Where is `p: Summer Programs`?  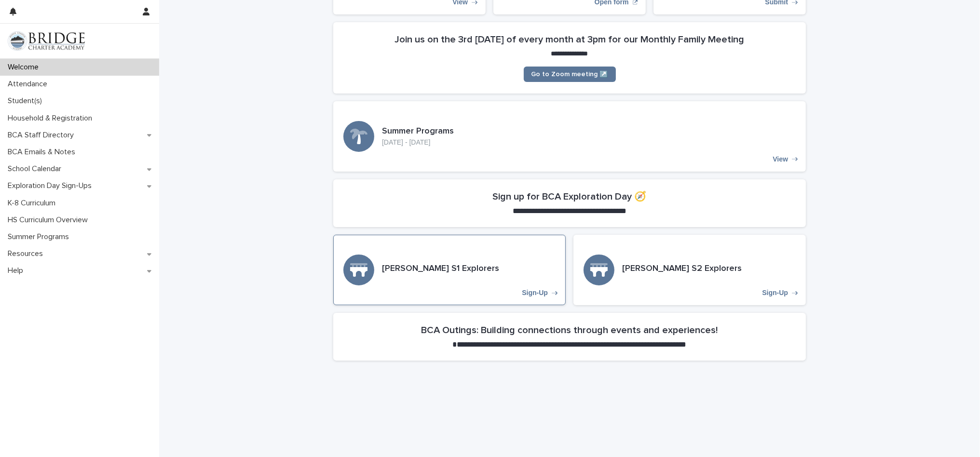 p: Summer Programs is located at coordinates (40, 237).